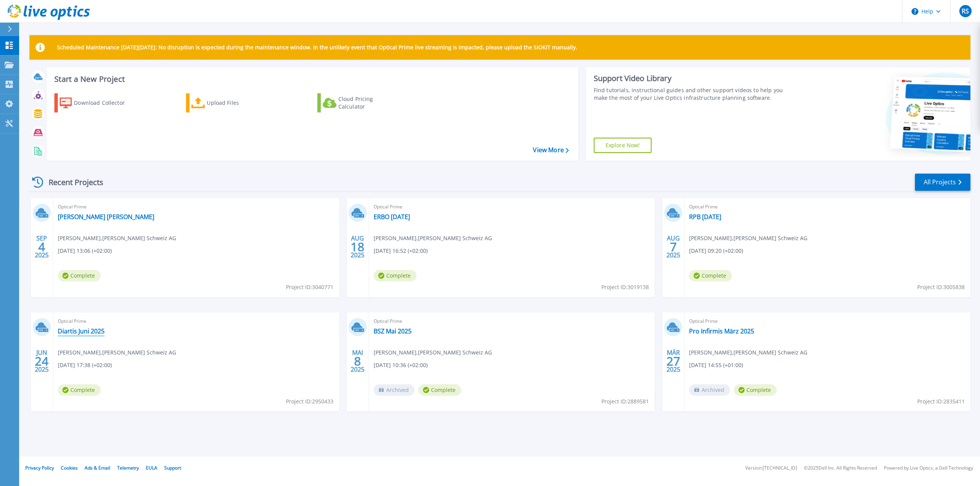  What do you see at coordinates (360, 103) in the screenshot?
I see `a: Cloud Pricing Calculator` at bounding box center [360, 103].